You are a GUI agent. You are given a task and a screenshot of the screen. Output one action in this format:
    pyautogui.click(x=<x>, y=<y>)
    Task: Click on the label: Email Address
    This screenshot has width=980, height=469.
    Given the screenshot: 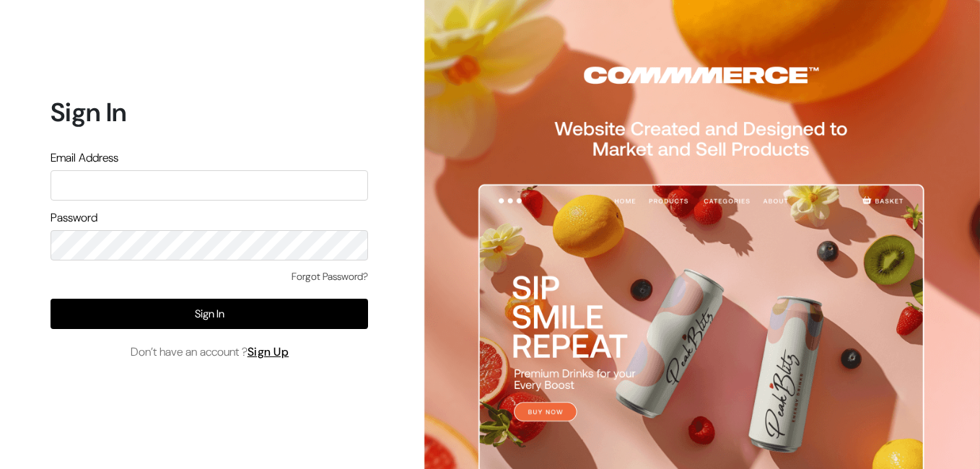 What is the action you would take?
    pyautogui.click(x=84, y=158)
    